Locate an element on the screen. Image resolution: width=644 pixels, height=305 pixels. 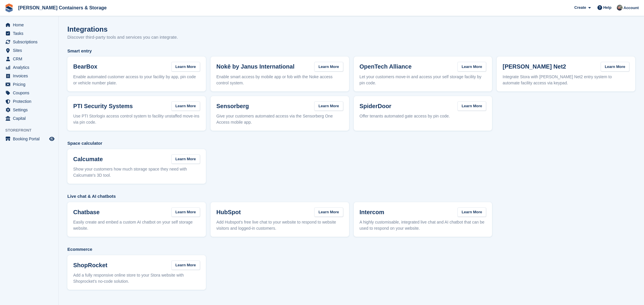
p: Let your customers move-in and access your self storage facility by pin code. is located at coordinates (423, 80).